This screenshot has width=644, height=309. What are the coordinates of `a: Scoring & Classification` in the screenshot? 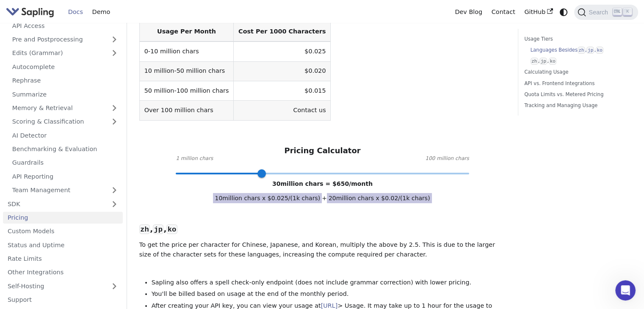 It's located at (65, 122).